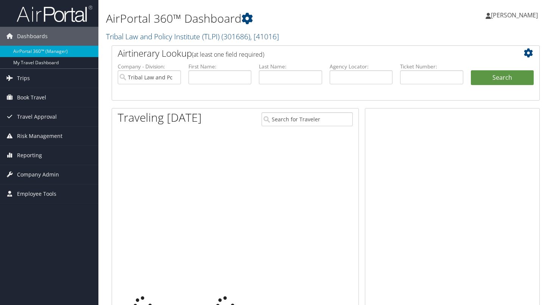 Image resolution: width=553 pixels, height=305 pixels. I want to click on label: Last Name:, so click(290, 67).